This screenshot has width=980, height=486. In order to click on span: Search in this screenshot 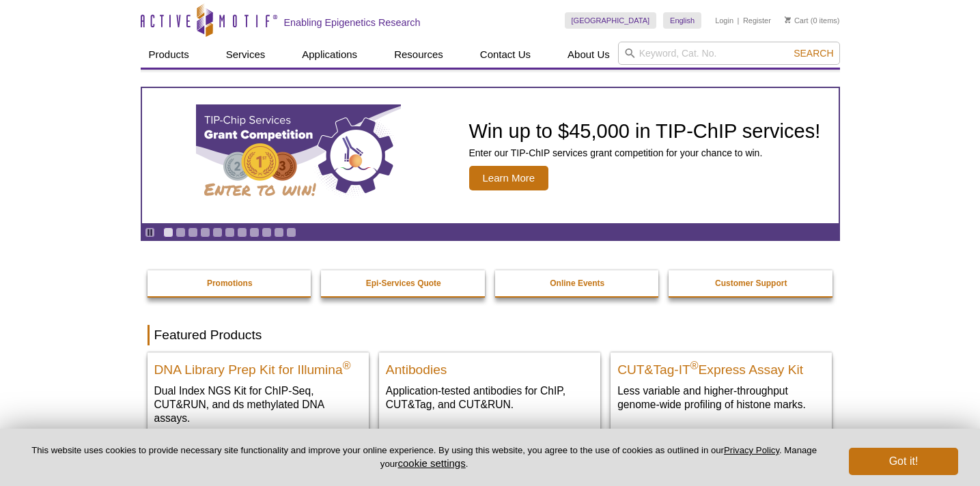, I will do `click(814, 53)`.